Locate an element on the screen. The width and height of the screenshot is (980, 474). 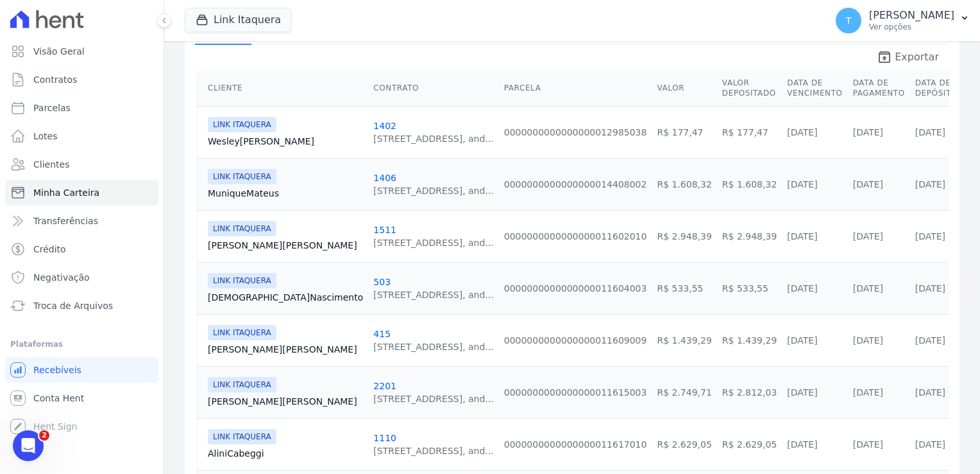
a: 1402 is located at coordinates (385, 126).